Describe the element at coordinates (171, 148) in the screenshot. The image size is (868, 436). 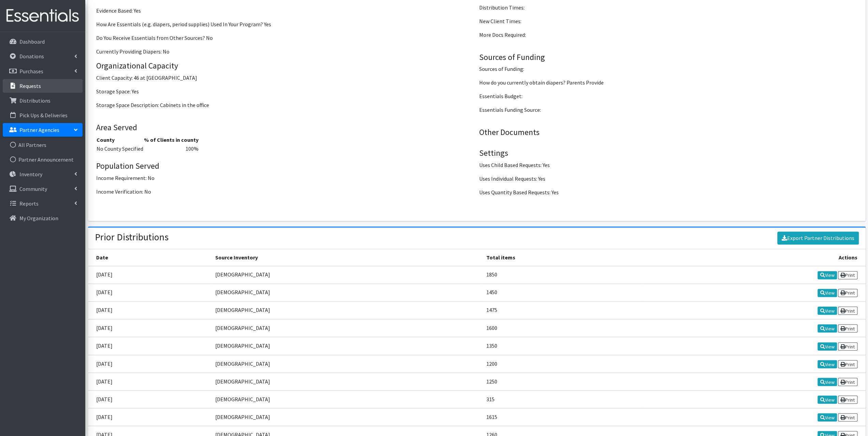
I see `td: 100%` at that location.